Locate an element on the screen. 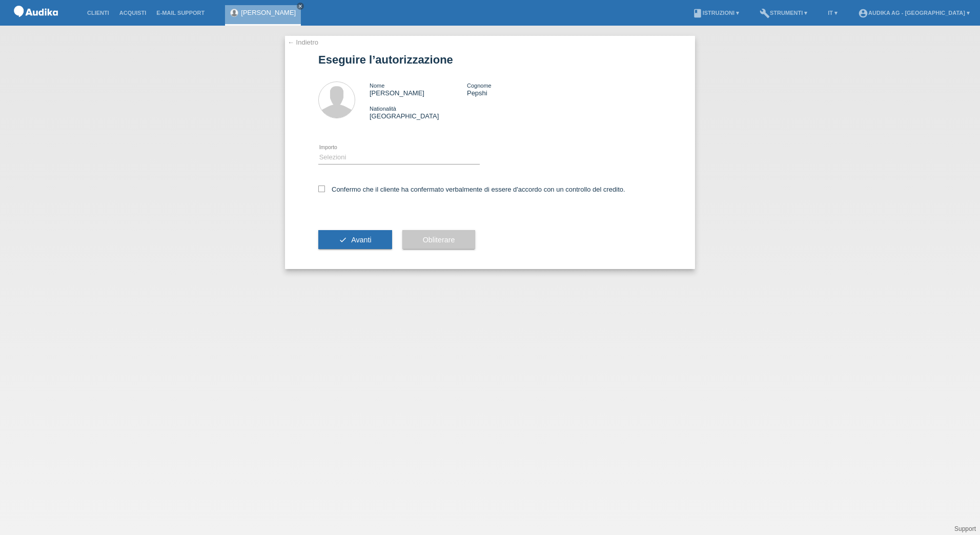  a: bookIstruzioni ▾ is located at coordinates (716, 13).